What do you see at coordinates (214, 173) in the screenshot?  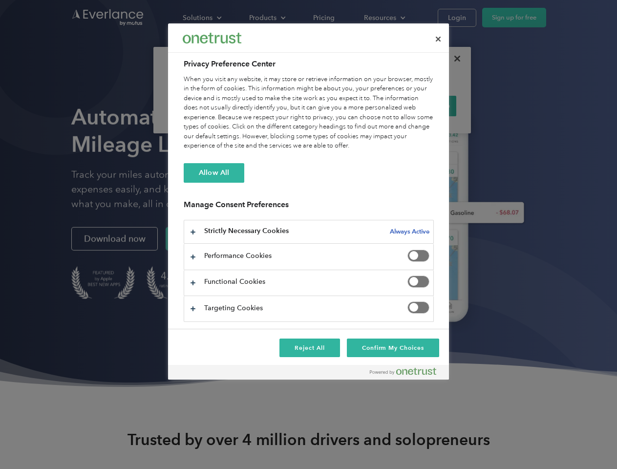 I see `button: Allow All` at bounding box center [214, 173].